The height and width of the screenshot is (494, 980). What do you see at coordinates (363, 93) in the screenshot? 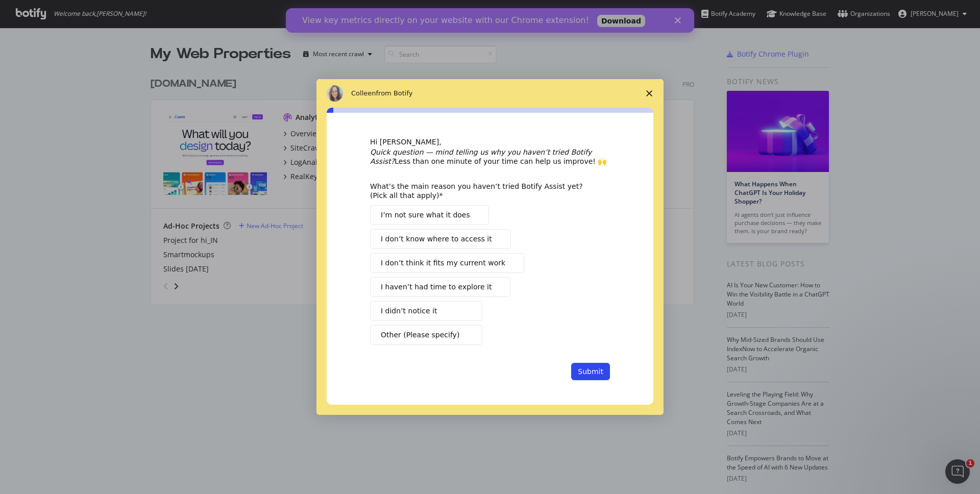
I see `span: Colleen` at bounding box center [363, 93].